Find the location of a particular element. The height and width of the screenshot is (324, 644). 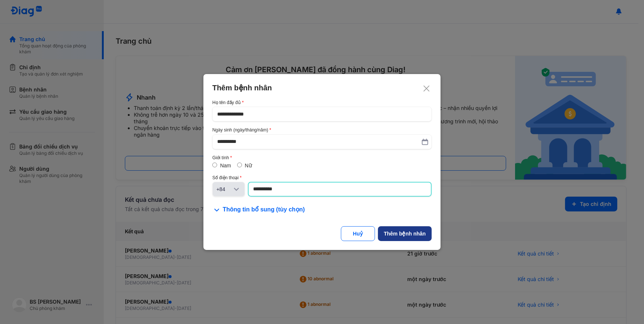

button: Thêm bệnh nhân is located at coordinates (404, 234).